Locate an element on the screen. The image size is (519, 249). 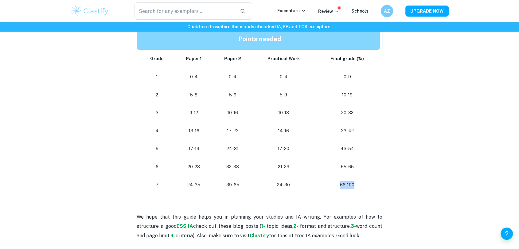
p: 13-16 is located at coordinates (194, 131).